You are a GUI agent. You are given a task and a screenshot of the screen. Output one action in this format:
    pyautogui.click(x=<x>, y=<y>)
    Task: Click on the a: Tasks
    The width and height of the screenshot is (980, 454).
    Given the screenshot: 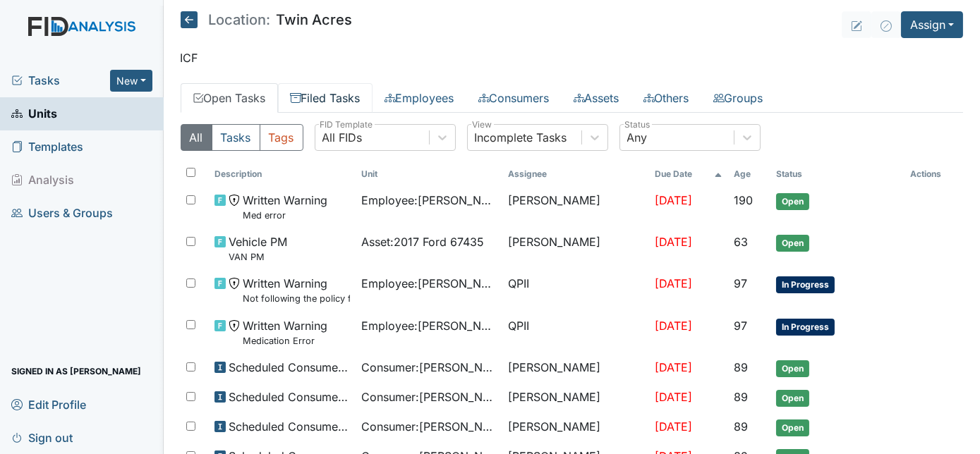 What is the action you would take?
    pyautogui.click(x=61, y=81)
    